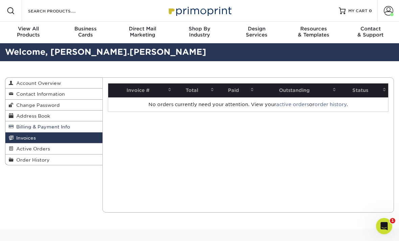  Describe the element at coordinates (313, 32) in the screenshot. I see `div: & Templates` at that location.